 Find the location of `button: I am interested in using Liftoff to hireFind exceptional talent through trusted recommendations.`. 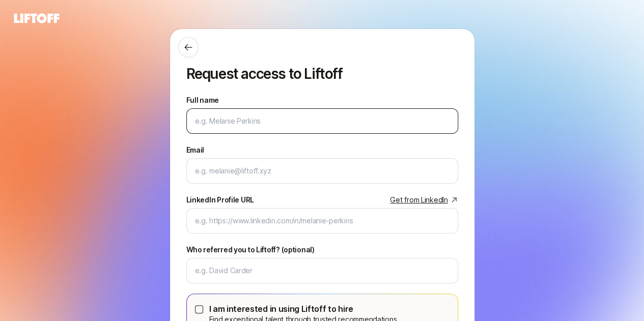

button: I am interested in using Liftoff to hireFind exceptional talent through trusted recommendations. is located at coordinates (199, 309).